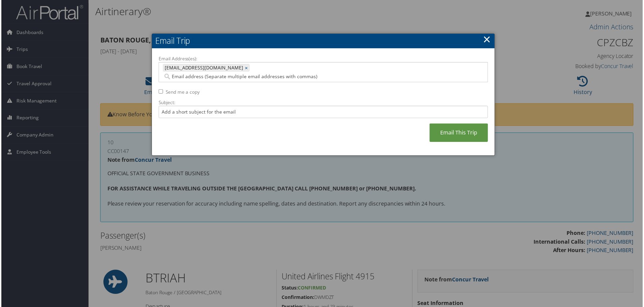  Describe the element at coordinates (459, 133) in the screenshot. I see `a: Email This Trip` at that location.